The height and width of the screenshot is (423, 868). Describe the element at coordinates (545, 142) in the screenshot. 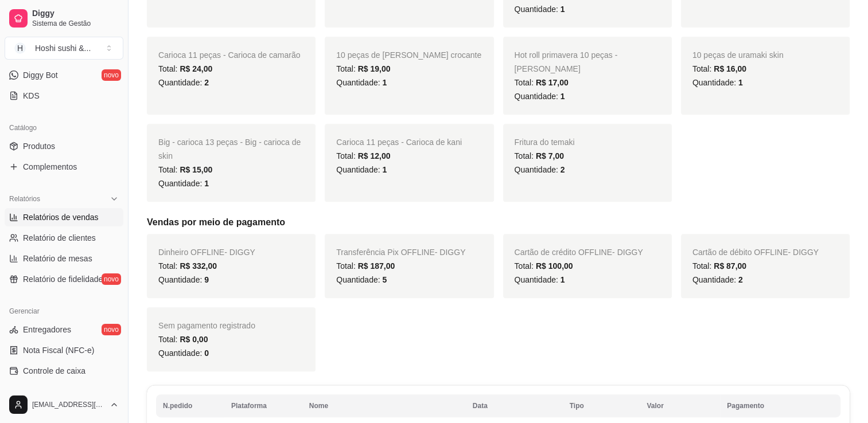

I see `span: Fritura do temaki` at that location.